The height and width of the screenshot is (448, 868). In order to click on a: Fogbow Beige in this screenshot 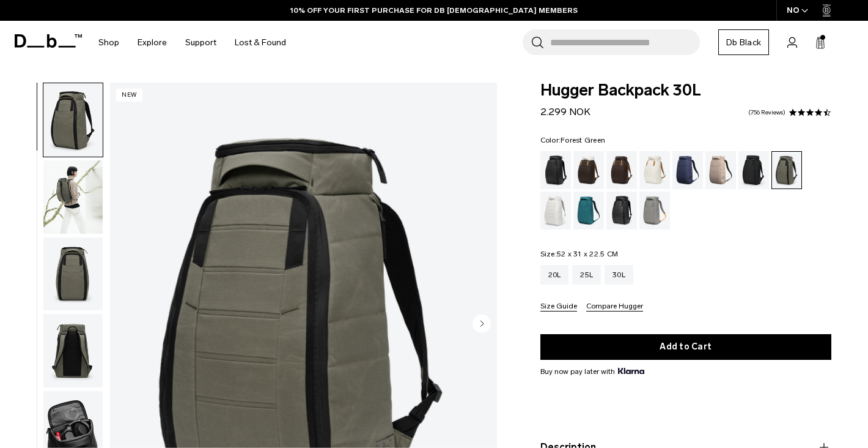, I will do `click(720, 170)`.